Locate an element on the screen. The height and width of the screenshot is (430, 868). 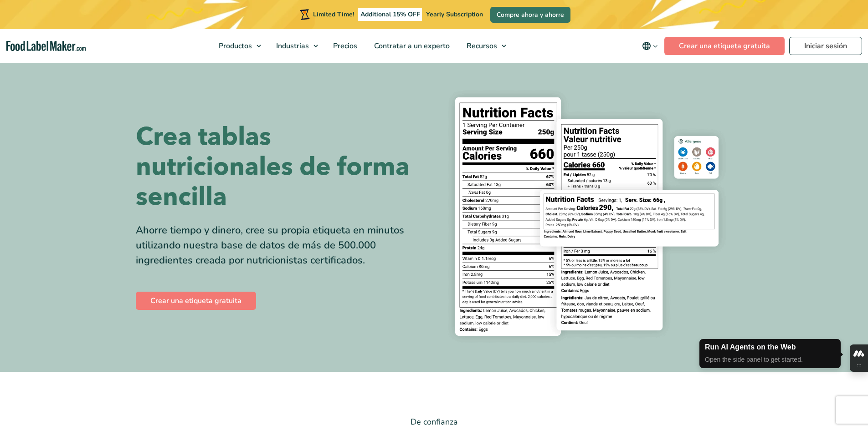
span: Industrias is located at coordinates (291, 46).